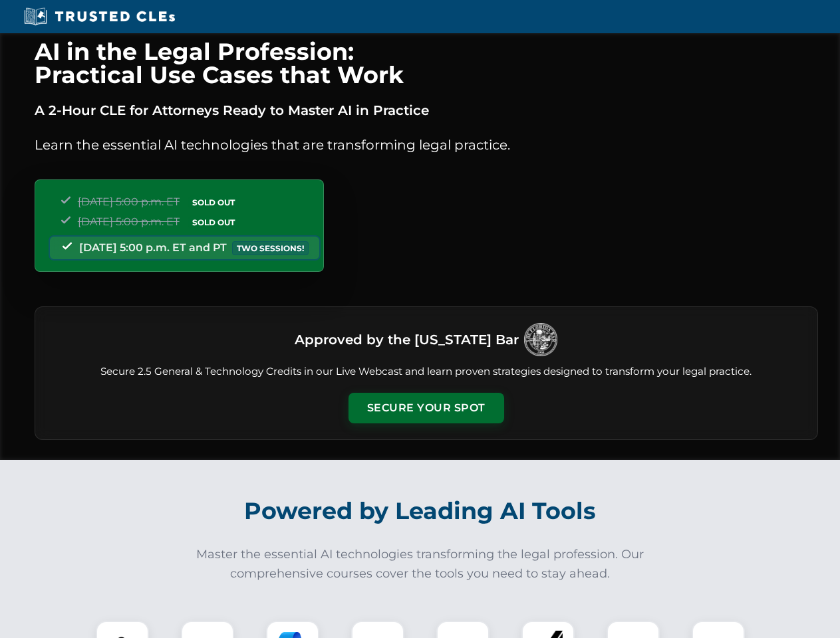  I want to click on button: Secure Your Spot, so click(427, 408).